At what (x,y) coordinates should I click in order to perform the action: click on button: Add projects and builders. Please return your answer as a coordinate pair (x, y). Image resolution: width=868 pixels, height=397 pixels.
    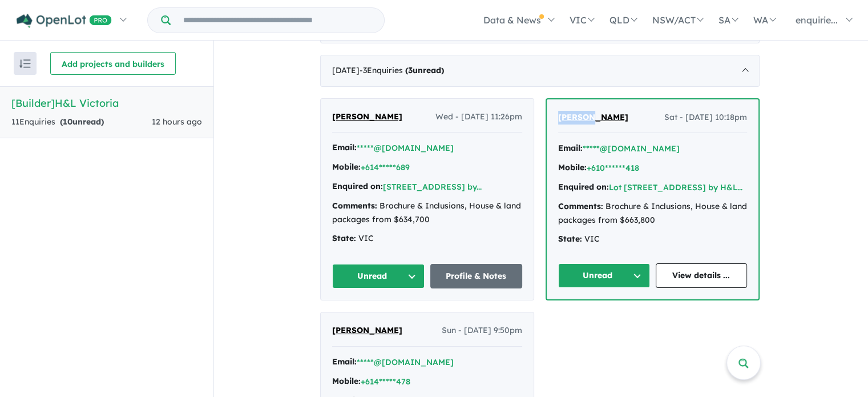
    Looking at the image, I should click on (113, 63).